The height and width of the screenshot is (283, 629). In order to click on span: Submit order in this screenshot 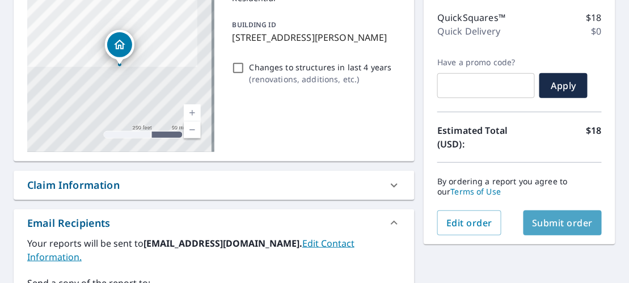, I will do `click(563, 223)`.